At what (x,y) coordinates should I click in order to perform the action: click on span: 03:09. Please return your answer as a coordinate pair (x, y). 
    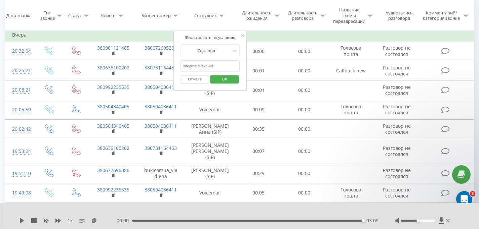
    Looking at the image, I should click on (372, 221).